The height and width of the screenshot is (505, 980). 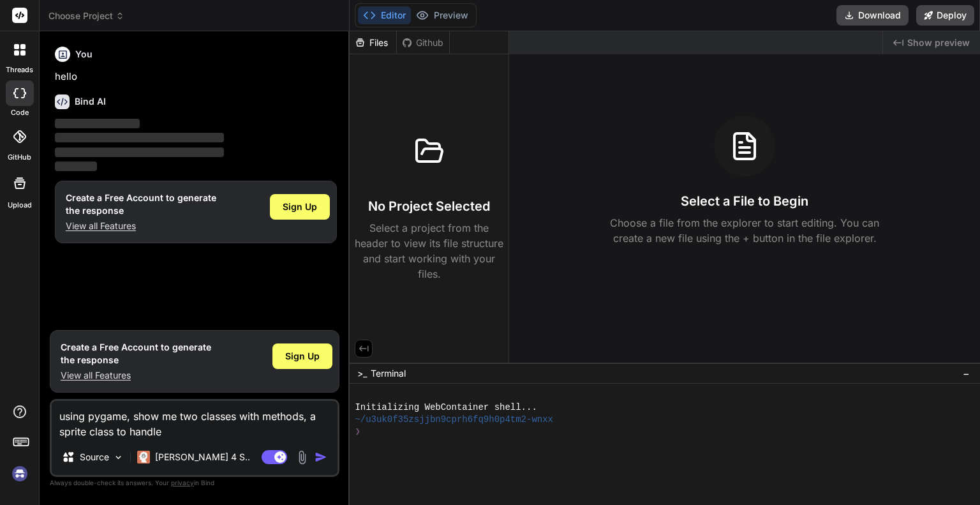 I want to click on img: Claude 4 Sonnet, so click(x=143, y=457).